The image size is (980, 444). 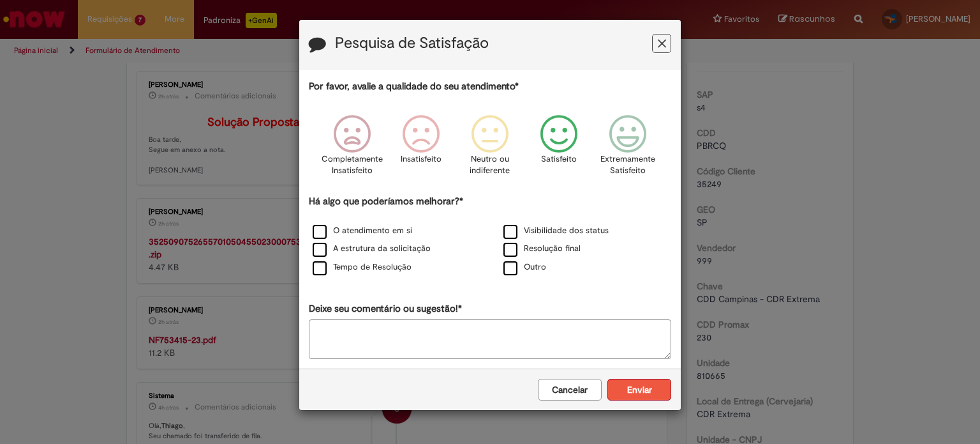 I want to click on label: O atendimento em si, so click(x=362, y=231).